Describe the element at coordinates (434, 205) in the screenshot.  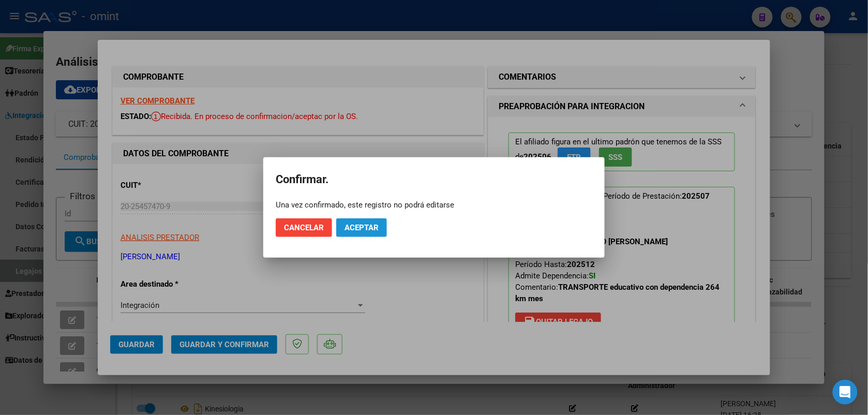
I see `div: Una vez confirmado, este registro no podrá editarse` at that location.